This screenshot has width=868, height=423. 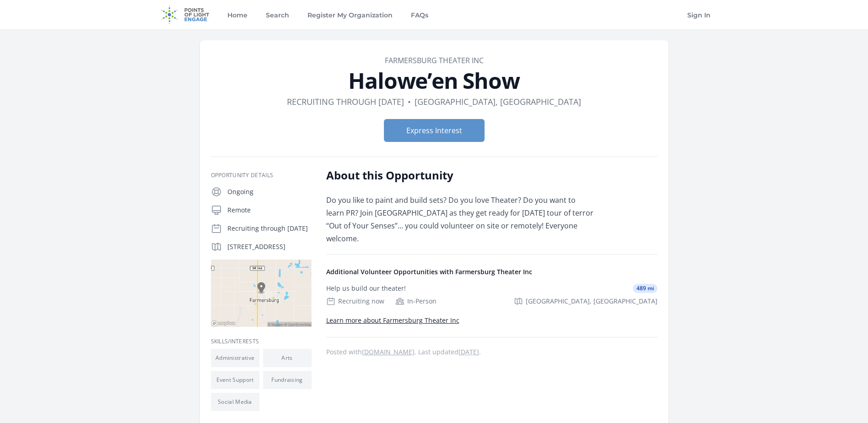 What do you see at coordinates (235, 380) in the screenshot?
I see `li: Event Support` at bounding box center [235, 380].